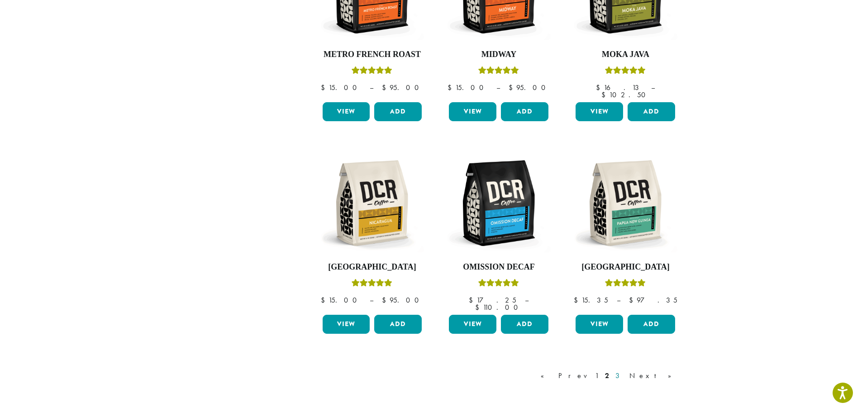 The width and height of the screenshot is (862, 412). What do you see at coordinates (499, 285) in the screenshot?
I see `div: Rated 4.33 out of 5` at bounding box center [499, 285].